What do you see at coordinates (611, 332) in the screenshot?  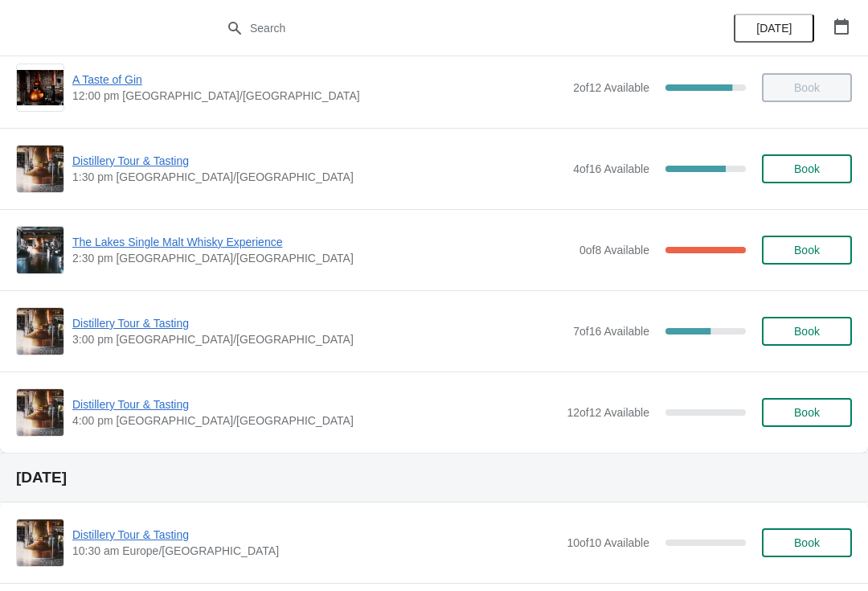 I see `span: 7 of 16 Available` at bounding box center [611, 332].